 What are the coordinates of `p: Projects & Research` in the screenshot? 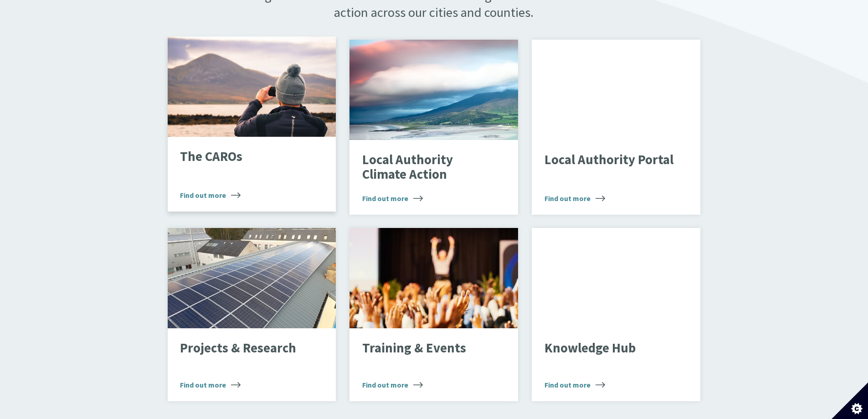 It's located at (245, 349).